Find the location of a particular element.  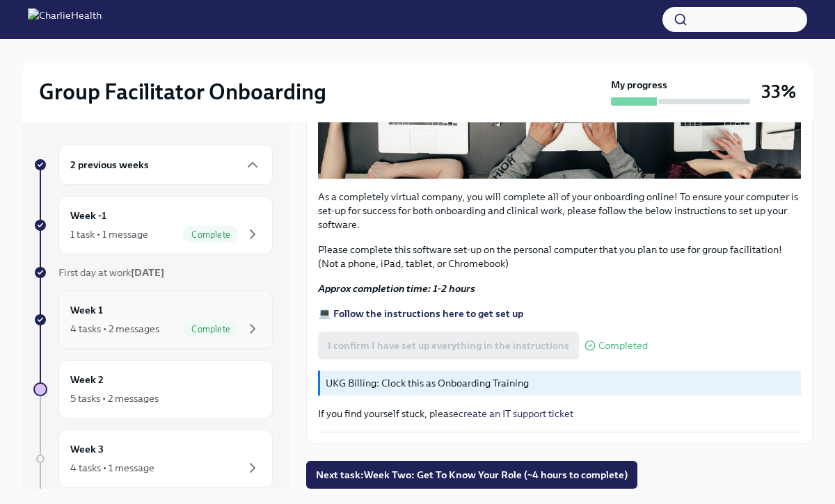

h6: Week -1 is located at coordinates (89, 216).